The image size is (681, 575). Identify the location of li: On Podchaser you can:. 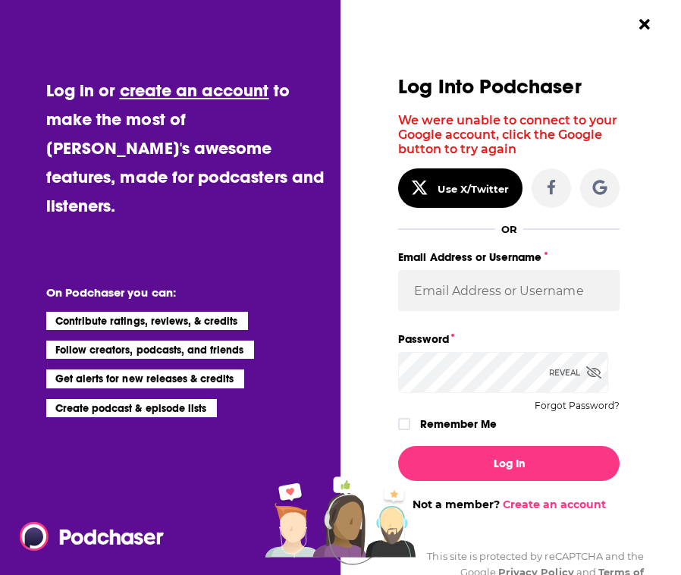
(187, 292).